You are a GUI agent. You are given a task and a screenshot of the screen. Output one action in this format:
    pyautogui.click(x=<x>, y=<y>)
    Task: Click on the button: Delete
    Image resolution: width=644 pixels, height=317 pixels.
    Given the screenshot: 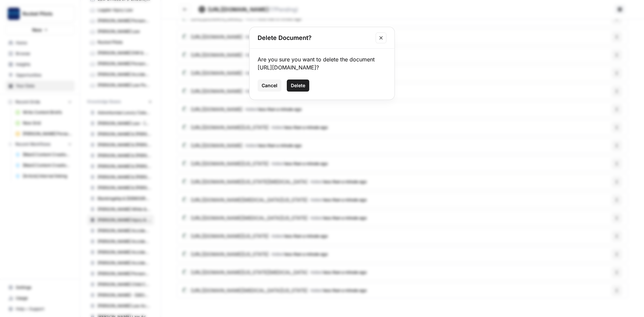 What is the action you would take?
    pyautogui.click(x=298, y=86)
    